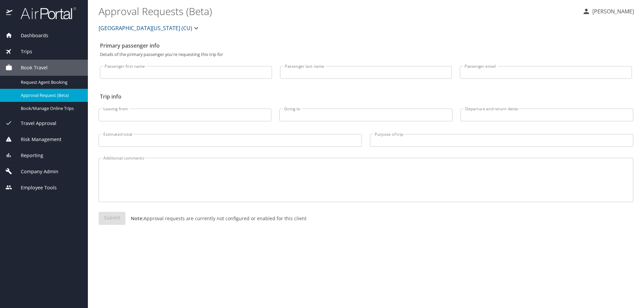 The height and width of the screenshot is (308, 644). I want to click on img: icon-airportal.png, so click(9, 13).